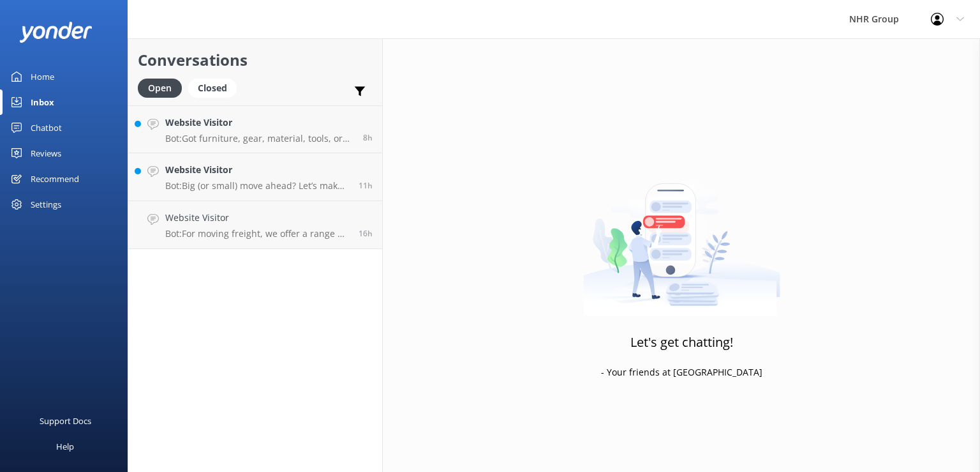 The image size is (980, 472). I want to click on span: Sep 02 2025 02:27pm (UTC +12:00) Pacific/Auckland, so click(366, 233).